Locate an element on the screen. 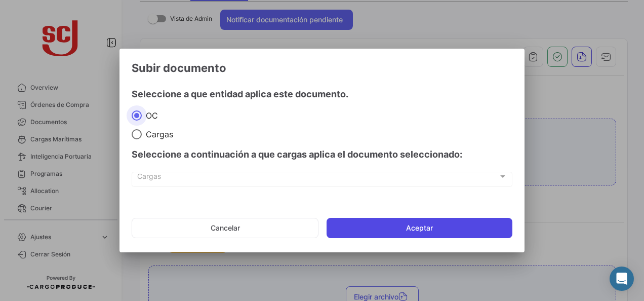 This screenshot has height=301, width=644. span: OC is located at coordinates (150, 115).